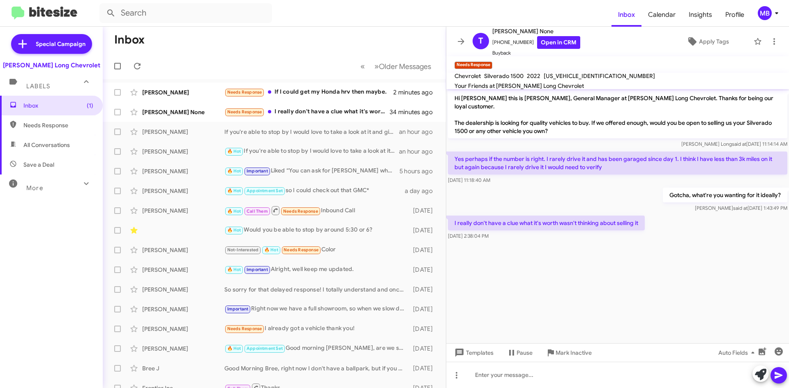  I want to click on button: Pause, so click(520, 353).